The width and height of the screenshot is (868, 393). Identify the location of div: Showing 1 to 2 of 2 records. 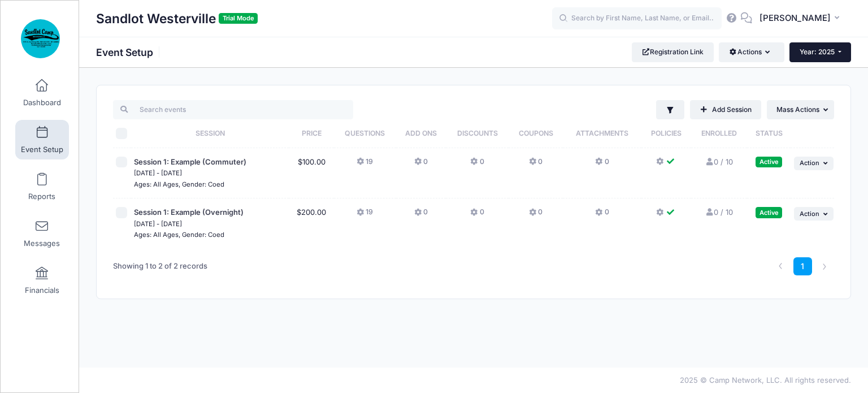
(160, 266).